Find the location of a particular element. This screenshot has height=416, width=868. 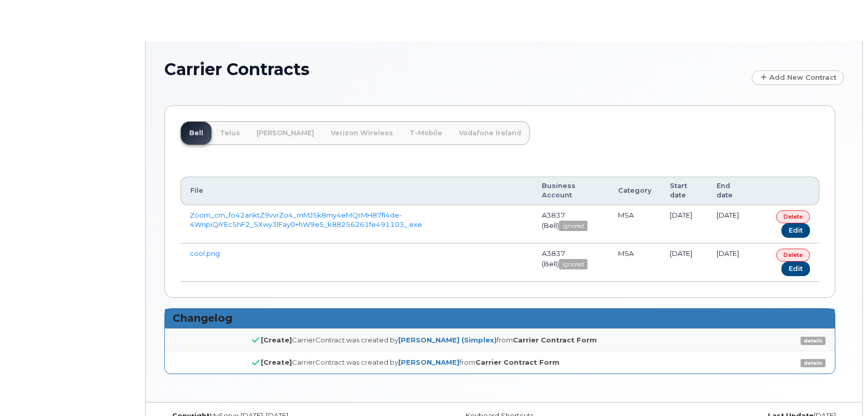

a: Zoom_cm_fo42anktZ9vvrZo4_mMJ5k8my4eMQrMH87fI4de-4WnpiQiYEc5hF2_5Xwy3lFay0+hW9e5_k88256261fe491103... is located at coordinates (305, 219).